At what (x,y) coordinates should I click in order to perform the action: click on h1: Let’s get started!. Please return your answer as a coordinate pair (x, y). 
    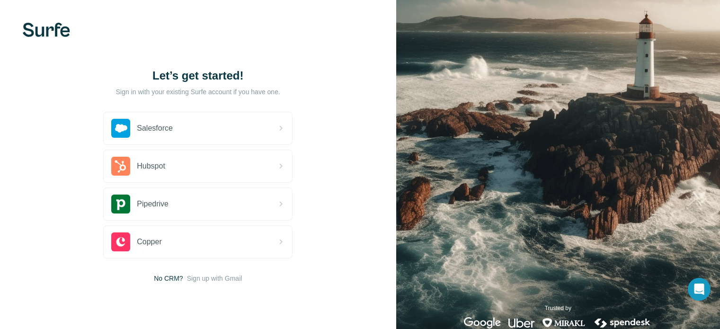
    Looking at the image, I should click on (198, 76).